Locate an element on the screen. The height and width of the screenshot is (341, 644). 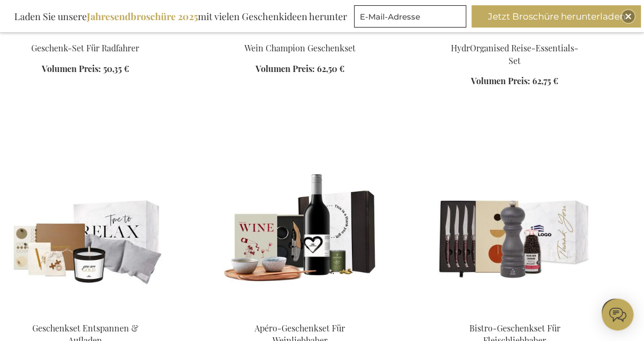
a: Wine Lovers Apéro Gift Set is located at coordinates (300, 314).